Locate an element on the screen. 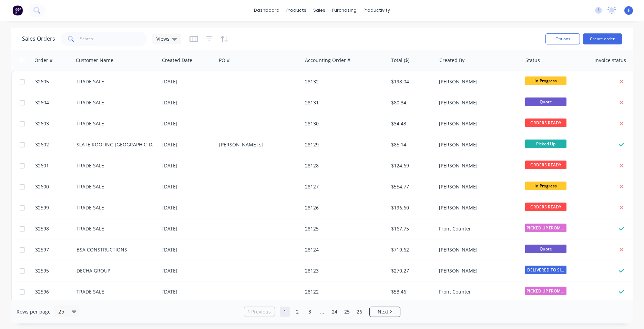 The width and height of the screenshot is (644, 329). a: Page 3 is located at coordinates (310, 312).